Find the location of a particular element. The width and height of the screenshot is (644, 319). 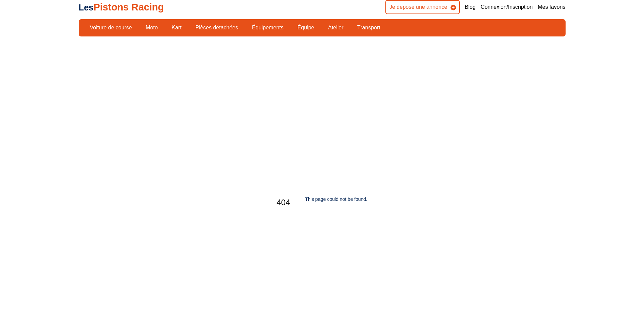

a: Mes favoris is located at coordinates (552, 7).